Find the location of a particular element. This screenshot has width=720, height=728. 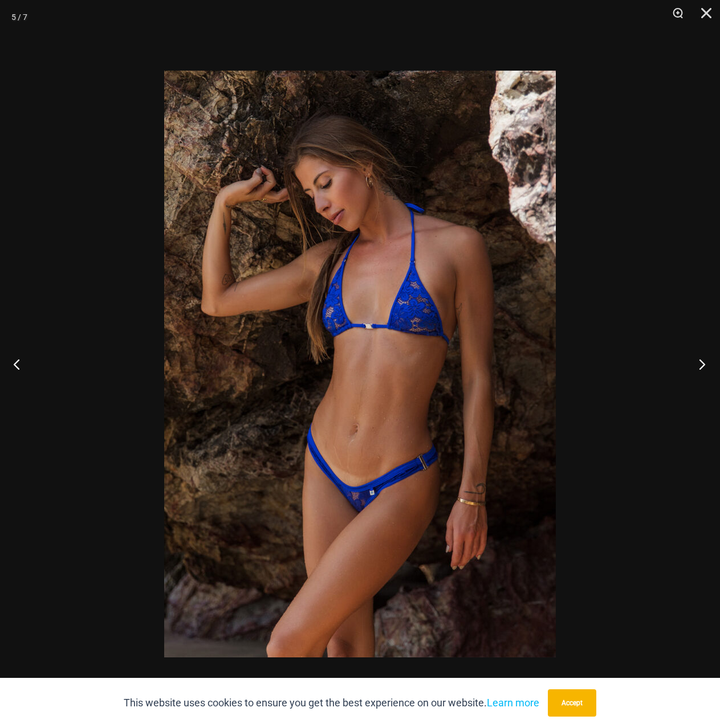

button: Accept is located at coordinates (571, 703).